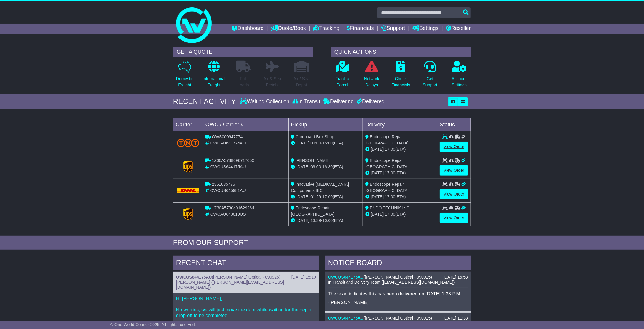  I want to click on td: Pickup, so click(326, 125).